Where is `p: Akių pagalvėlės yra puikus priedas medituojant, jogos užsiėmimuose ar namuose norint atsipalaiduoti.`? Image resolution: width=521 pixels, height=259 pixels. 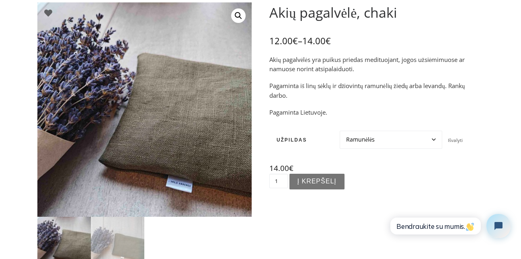
p: Akių pagalvėlės yra puikus priedas medituojant, jogos užsiėmimuose ar namuose norint atsipalaiduoti. is located at coordinates (376, 64).